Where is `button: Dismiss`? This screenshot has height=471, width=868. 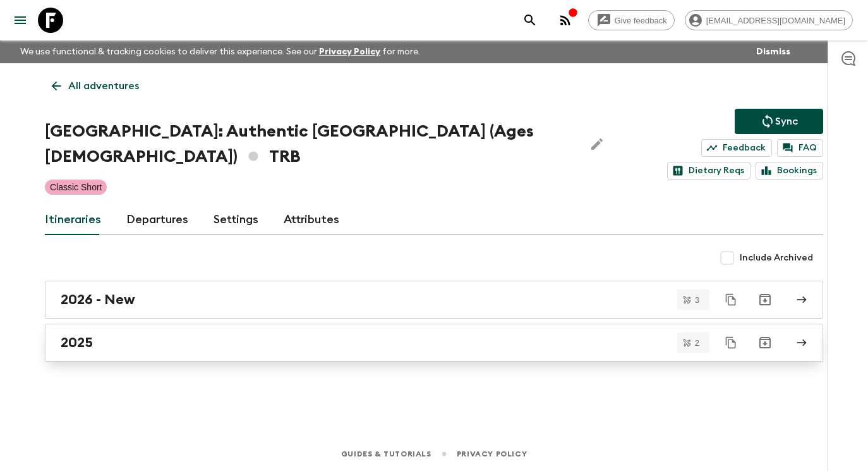
button: Dismiss is located at coordinates (773, 52).